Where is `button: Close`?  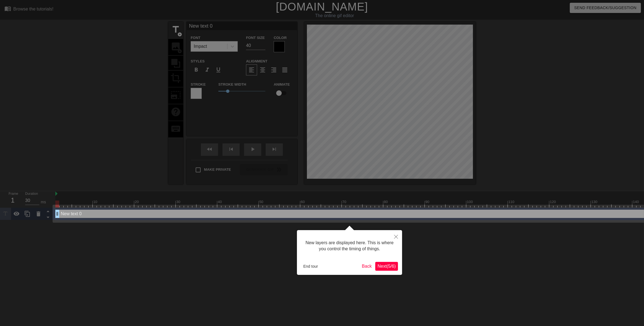 button: Close is located at coordinates (396, 236).